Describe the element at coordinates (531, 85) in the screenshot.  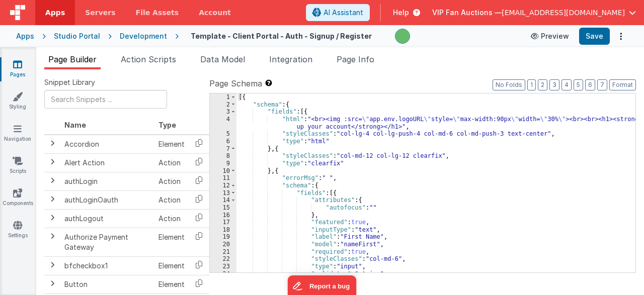
I see `button: 1` at that location.